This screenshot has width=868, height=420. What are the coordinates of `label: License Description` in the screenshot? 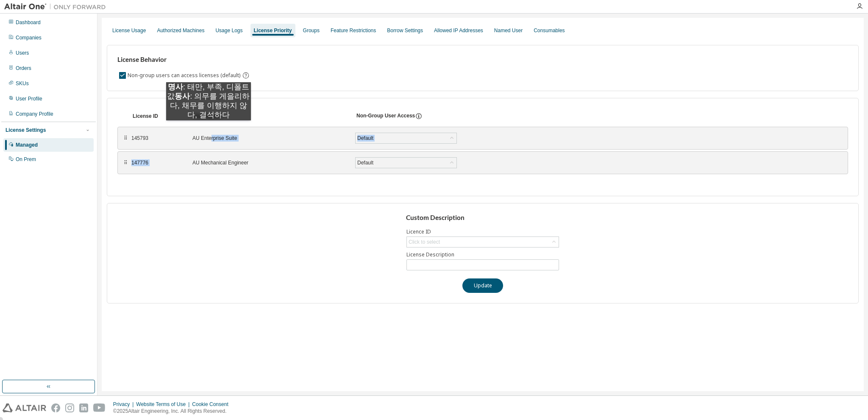 It's located at (483, 255).